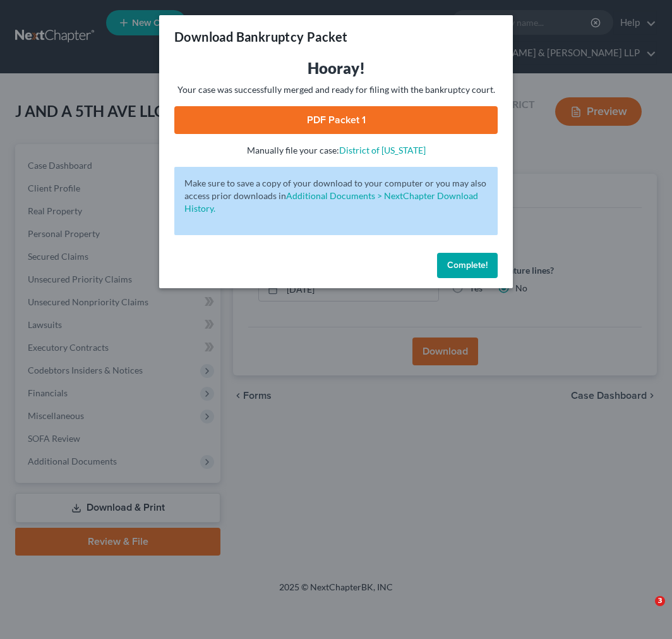 This screenshot has height=639, width=672. I want to click on button: Complete!, so click(468, 265).